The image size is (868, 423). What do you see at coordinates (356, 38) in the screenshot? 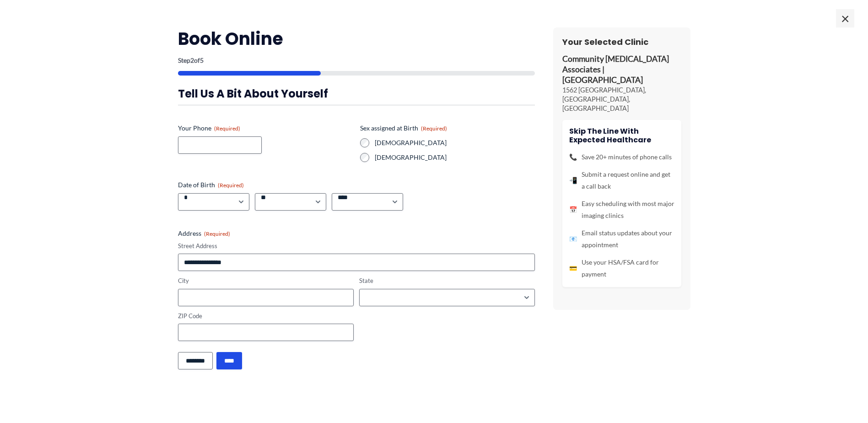
I see `h2: Book Online` at bounding box center [356, 38].